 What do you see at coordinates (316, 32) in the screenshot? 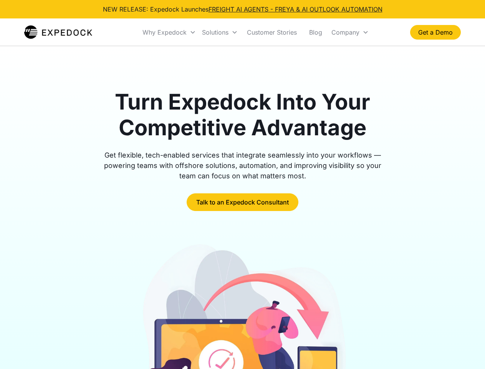
I see `a: Blog` at bounding box center [316, 32].